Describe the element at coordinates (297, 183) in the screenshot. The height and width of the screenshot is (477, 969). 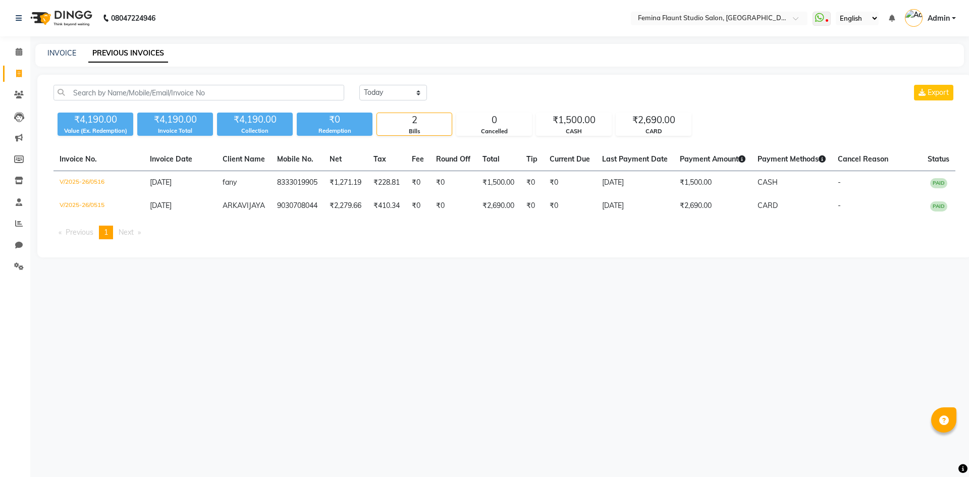
I see `td: 8333019905` at that location.